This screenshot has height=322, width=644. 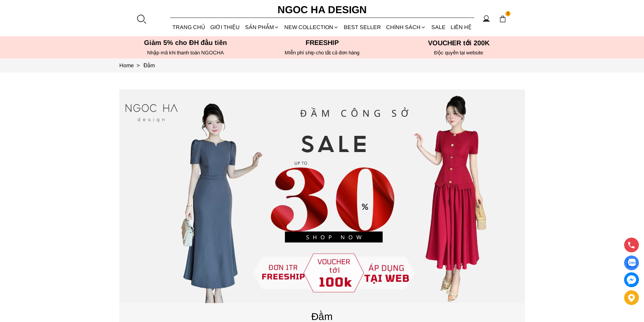 What do you see at coordinates (503, 19) in the screenshot?
I see `img: img-CART-ICON-ksit0nf1` at bounding box center [503, 19].